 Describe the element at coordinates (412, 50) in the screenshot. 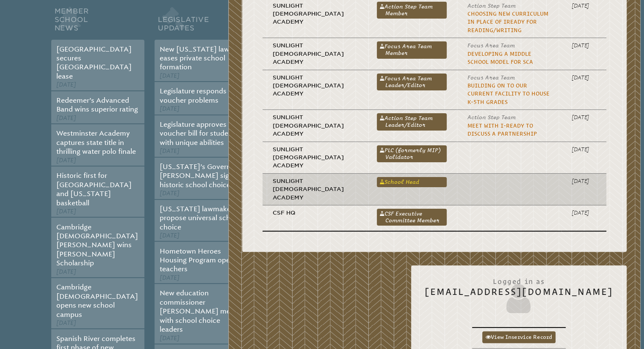

I see `a: Focus Area Team Member` at that location.